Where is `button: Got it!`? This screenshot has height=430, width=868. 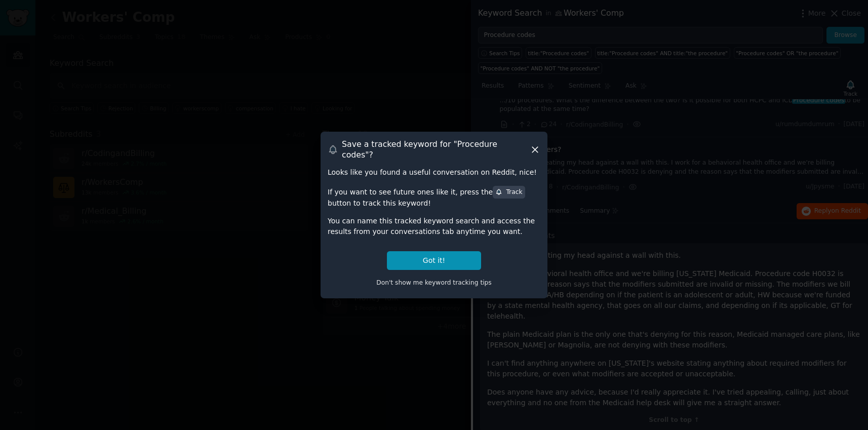
button: Got it! is located at coordinates (434, 260).